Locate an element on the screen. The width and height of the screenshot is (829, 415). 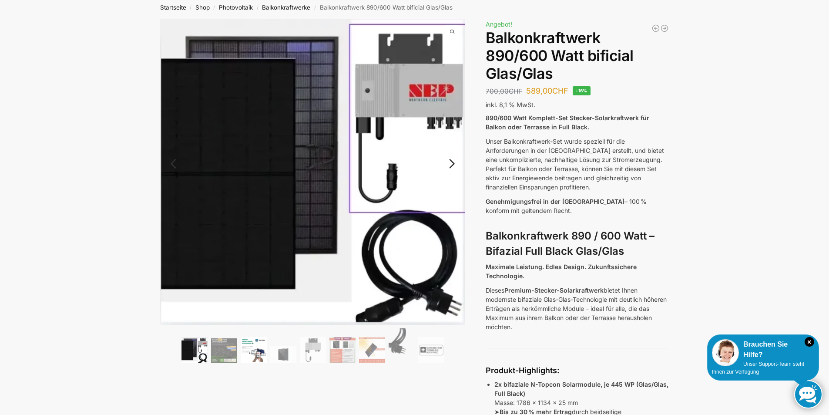
img: Balkonkraftwerk 890/600 Watt bificial Glas/Glas 3 is located at coordinates (618, 165).